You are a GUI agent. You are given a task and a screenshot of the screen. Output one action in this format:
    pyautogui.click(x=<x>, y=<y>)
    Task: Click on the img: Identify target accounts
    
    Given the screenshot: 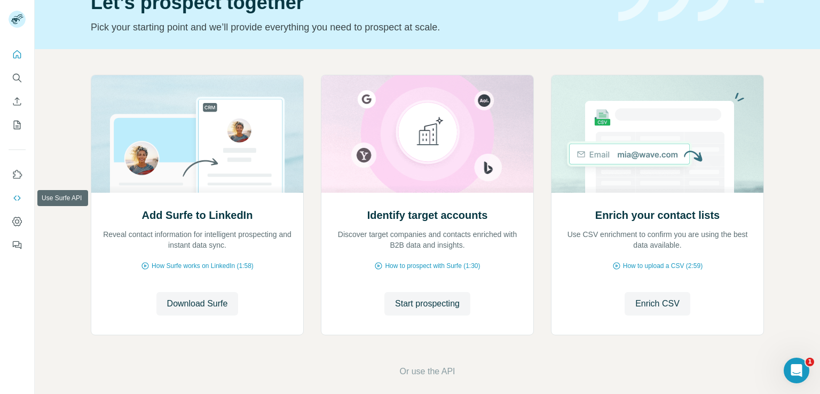 What is the action you would take?
    pyautogui.click(x=427, y=134)
    